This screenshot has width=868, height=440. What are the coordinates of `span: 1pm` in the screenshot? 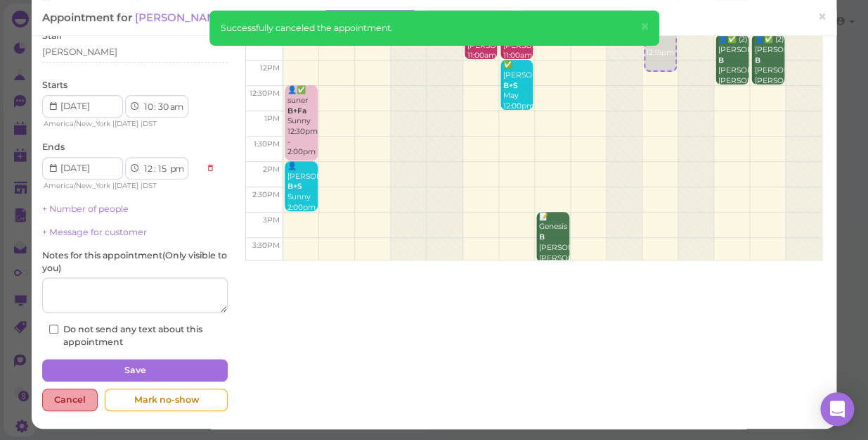 It's located at (272, 118).